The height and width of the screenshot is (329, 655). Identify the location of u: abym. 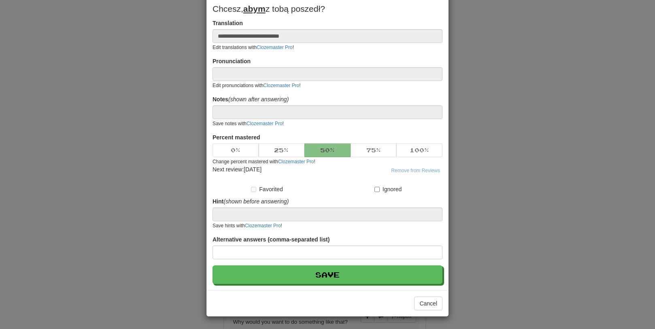
(254, 9).